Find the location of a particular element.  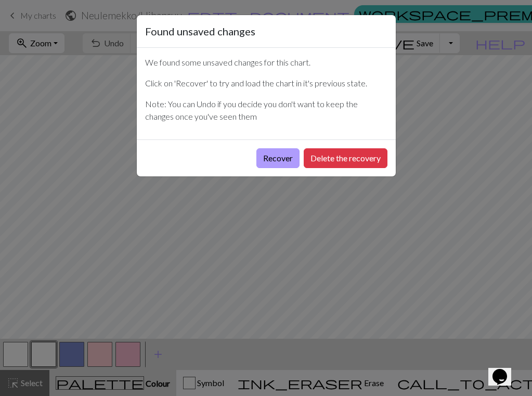

h5: Found unsaved changes is located at coordinates (200, 31).